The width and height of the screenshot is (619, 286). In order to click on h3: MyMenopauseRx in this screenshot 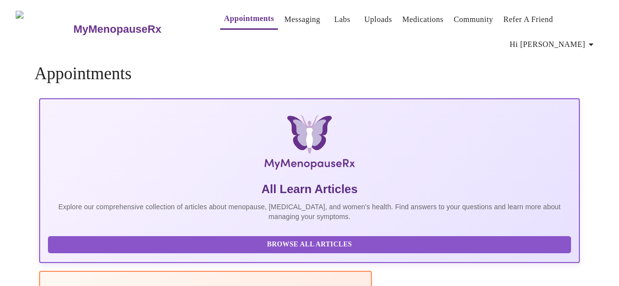, I will do `click(117, 29)`.